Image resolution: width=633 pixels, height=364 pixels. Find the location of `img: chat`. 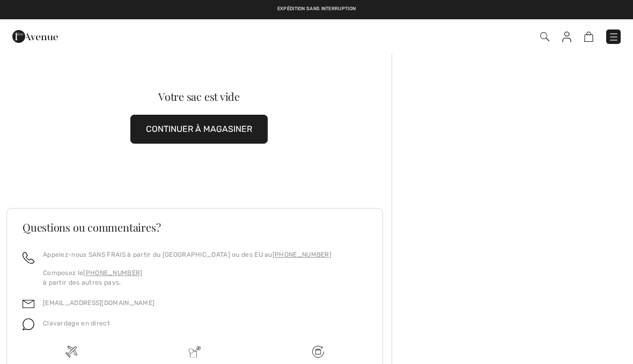

img: chat is located at coordinates (29, 325).